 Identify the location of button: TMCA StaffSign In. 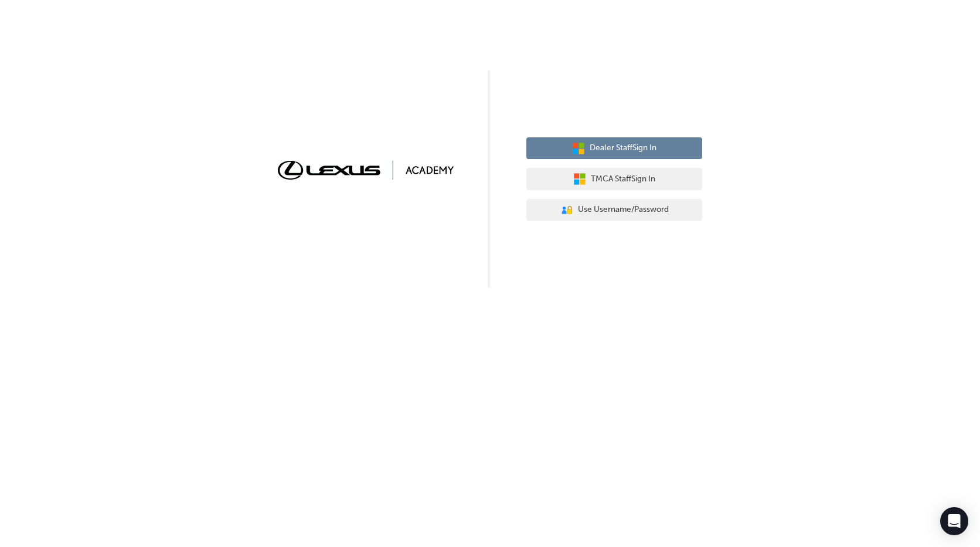
(615, 179).